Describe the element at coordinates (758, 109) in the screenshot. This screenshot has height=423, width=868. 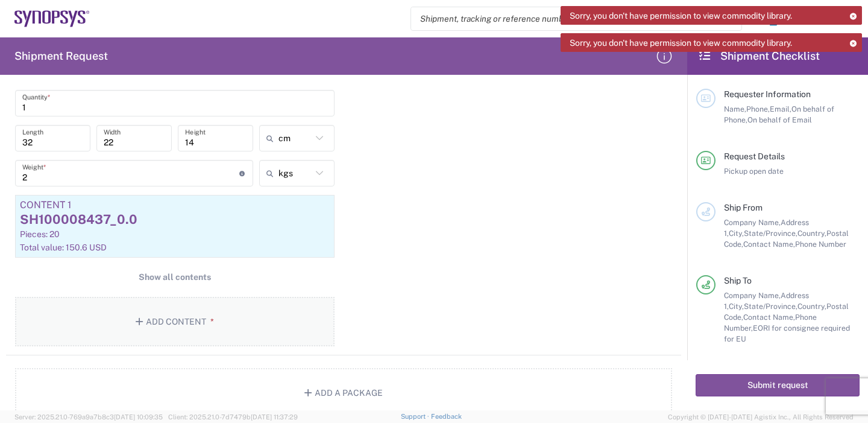
I see `span: Phone,` at that location.